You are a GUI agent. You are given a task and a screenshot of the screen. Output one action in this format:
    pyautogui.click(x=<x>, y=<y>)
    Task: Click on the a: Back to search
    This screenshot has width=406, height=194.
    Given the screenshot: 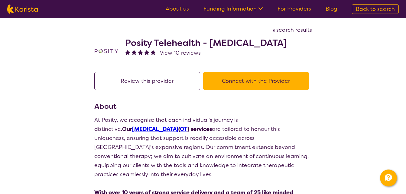 What is the action you would take?
    pyautogui.click(x=376, y=9)
    